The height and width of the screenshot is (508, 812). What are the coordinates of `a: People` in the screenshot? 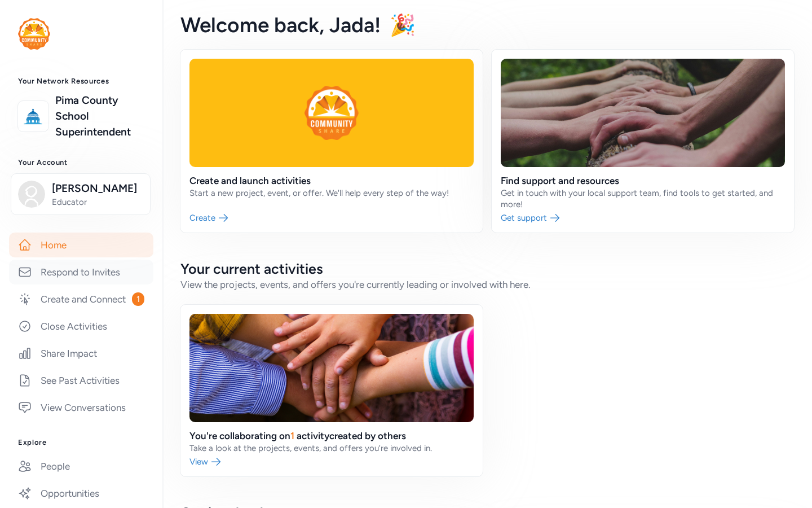 It's located at (81, 466).